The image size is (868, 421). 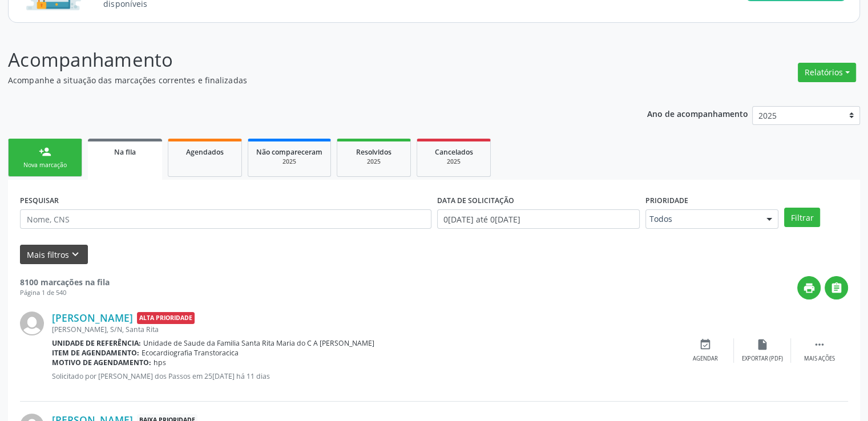 What do you see at coordinates (808, 288) in the screenshot?
I see `button: print` at bounding box center [808, 288].